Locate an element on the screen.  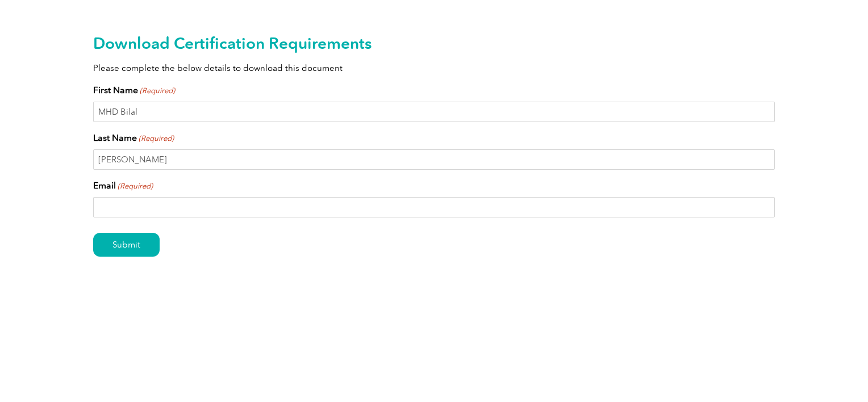
label: Last Name is located at coordinates (133, 138).